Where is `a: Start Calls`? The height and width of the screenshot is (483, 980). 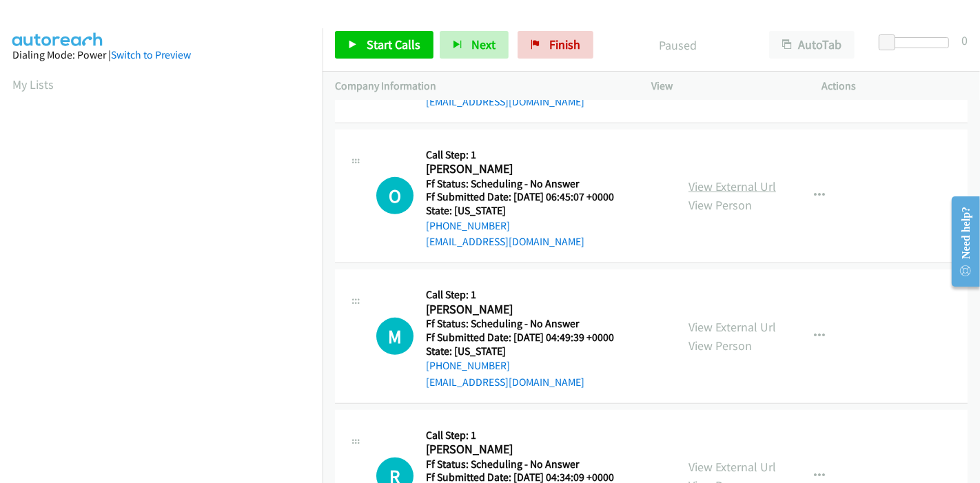 a: Start Calls is located at coordinates (384, 45).